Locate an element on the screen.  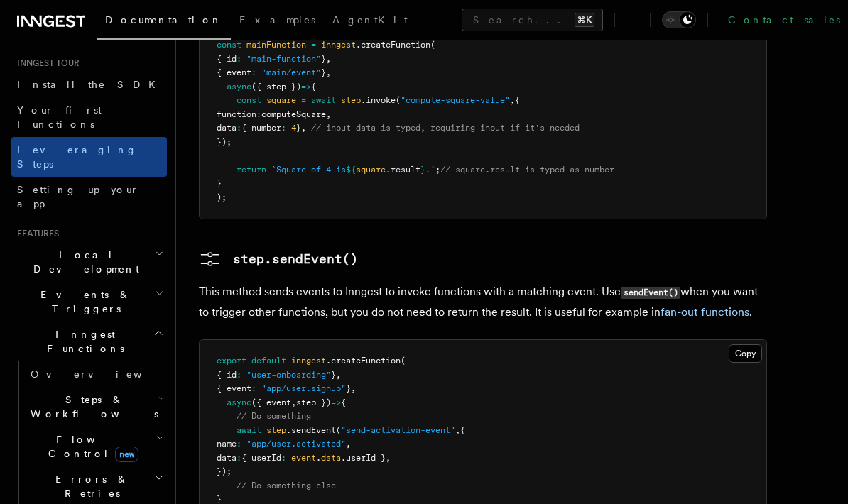
span: Inngest tour is located at coordinates (45, 63).